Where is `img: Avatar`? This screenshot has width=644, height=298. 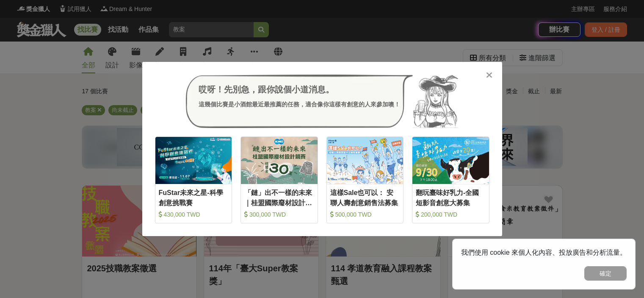 img: Avatar is located at coordinates (436, 101).